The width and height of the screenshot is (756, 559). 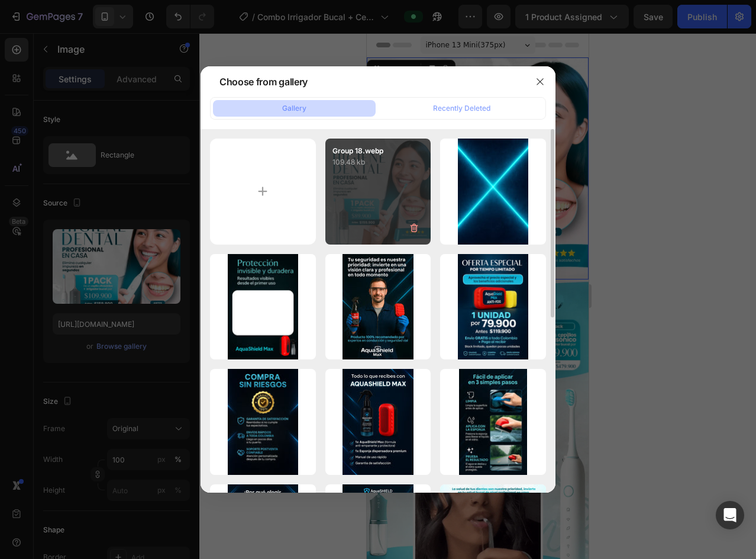 What do you see at coordinates (263, 81) in the screenshot?
I see `div: Choose from gallery` at bounding box center [263, 81].